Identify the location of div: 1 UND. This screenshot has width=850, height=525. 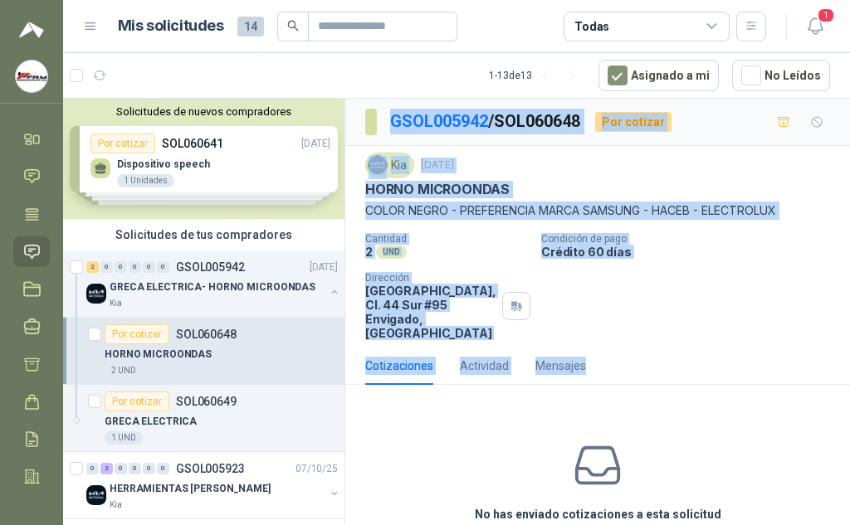
(124, 438).